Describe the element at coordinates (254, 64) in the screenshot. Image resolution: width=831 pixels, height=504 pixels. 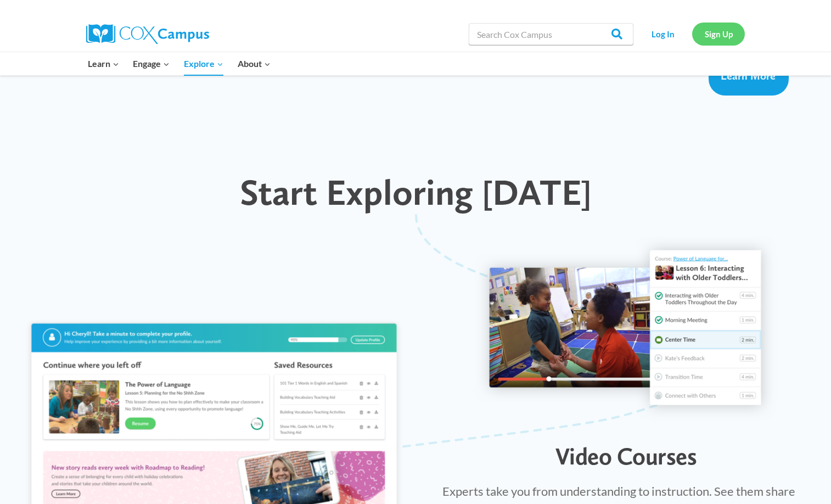
I see `button: Child menu of About` at that location.